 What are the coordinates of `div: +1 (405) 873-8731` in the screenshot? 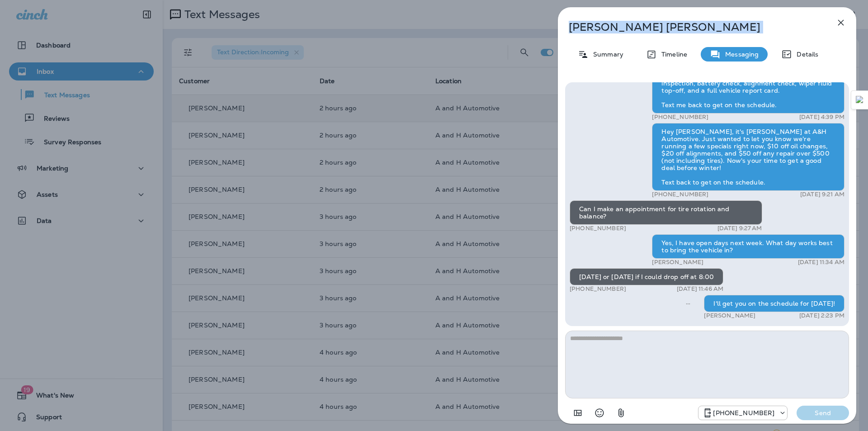 It's located at (743, 413).